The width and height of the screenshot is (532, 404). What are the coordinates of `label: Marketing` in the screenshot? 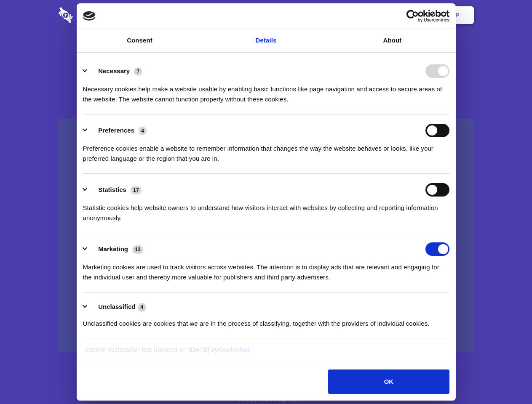 It's located at (113, 249).